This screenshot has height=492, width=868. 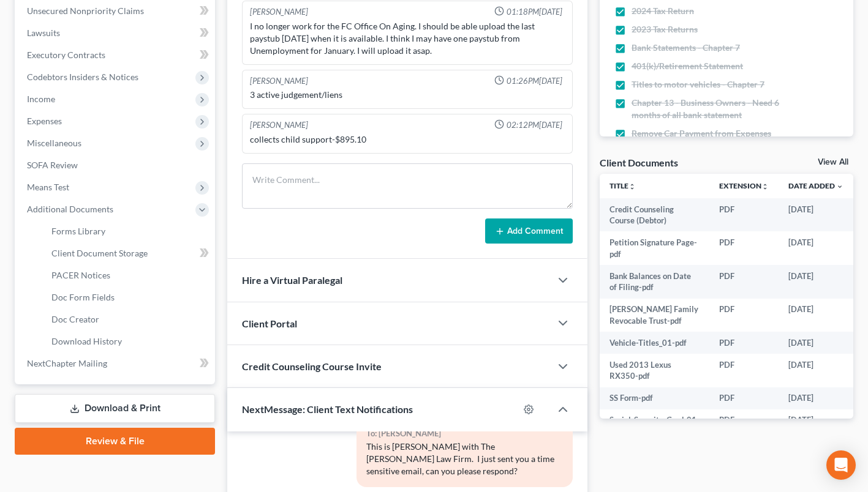 What do you see at coordinates (44, 32) in the screenshot?
I see `span: Lawsuits` at bounding box center [44, 32].